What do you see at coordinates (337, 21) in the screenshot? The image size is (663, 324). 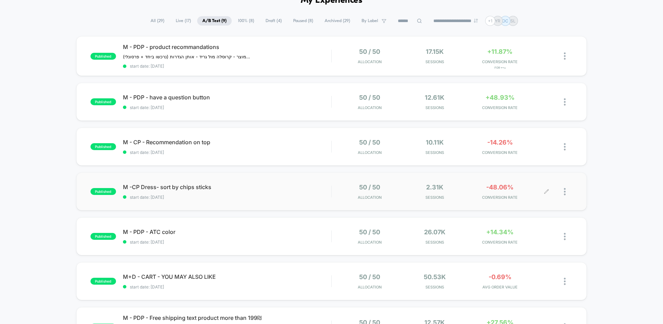 I see `span: Archived ( 29 )` at bounding box center [337, 21].